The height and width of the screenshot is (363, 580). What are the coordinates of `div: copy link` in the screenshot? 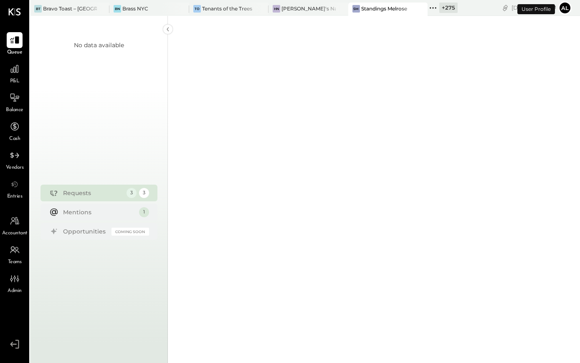 It's located at (505, 8).